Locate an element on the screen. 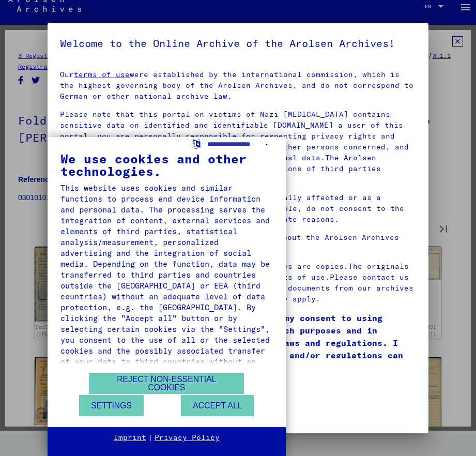 The width and height of the screenshot is (476, 456). button: Reject non-essential cookies is located at coordinates (166, 383).